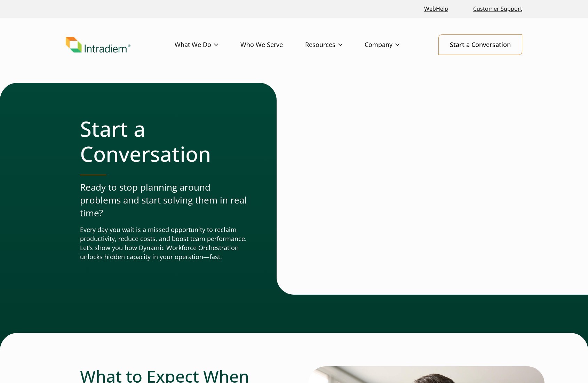 The image size is (588, 383). What do you see at coordinates (480, 44) in the screenshot?
I see `a: Start a Conversation` at bounding box center [480, 44].